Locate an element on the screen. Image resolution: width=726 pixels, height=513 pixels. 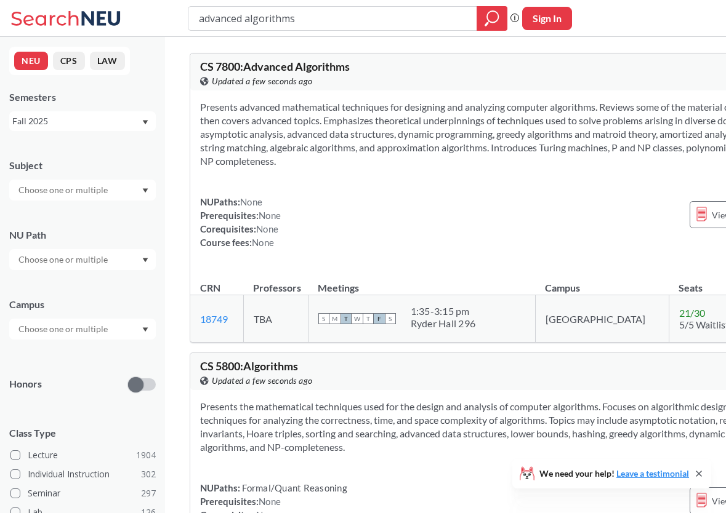
th: Meetings is located at coordinates (421, 282).